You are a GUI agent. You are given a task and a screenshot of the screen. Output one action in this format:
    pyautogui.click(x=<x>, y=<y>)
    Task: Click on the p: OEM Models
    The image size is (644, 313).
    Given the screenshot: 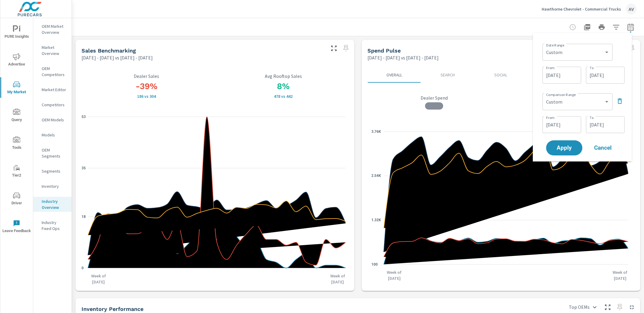 What is the action you would take?
    pyautogui.click(x=54, y=120)
    